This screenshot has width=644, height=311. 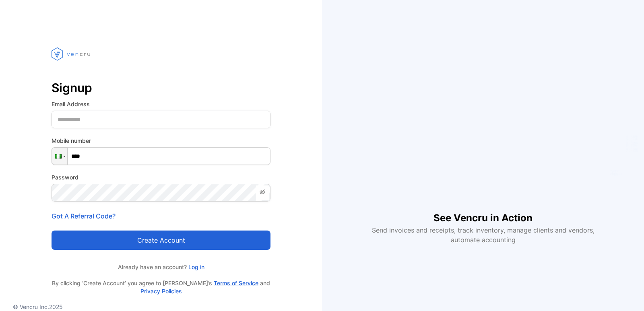 I want to click on label: Email Address, so click(x=161, y=104).